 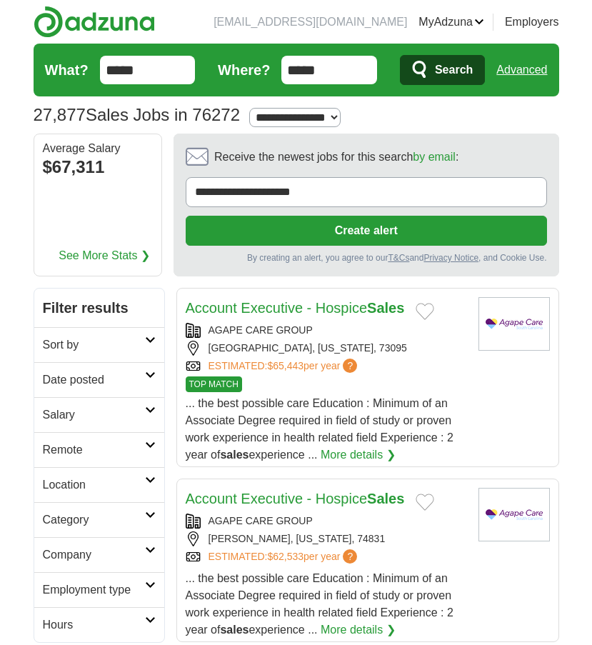 I want to click on h2: Employment type, so click(x=93, y=590).